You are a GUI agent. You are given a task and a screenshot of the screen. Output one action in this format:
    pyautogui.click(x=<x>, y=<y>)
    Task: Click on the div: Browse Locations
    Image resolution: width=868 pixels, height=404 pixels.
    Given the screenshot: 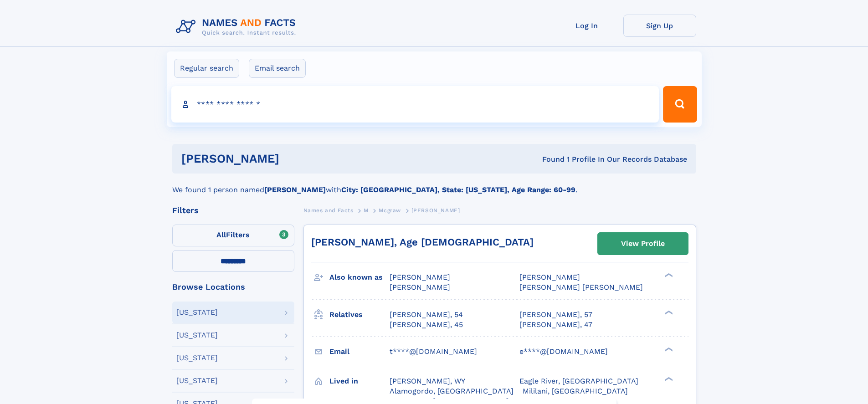 What is the action you would take?
    pyautogui.click(x=233, y=287)
    